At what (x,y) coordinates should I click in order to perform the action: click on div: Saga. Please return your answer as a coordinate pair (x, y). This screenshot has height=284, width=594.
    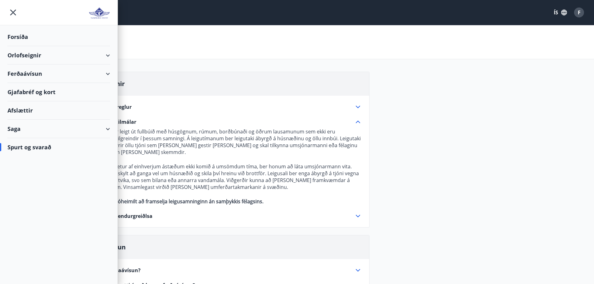
    Looking at the image, I should click on (59, 129).